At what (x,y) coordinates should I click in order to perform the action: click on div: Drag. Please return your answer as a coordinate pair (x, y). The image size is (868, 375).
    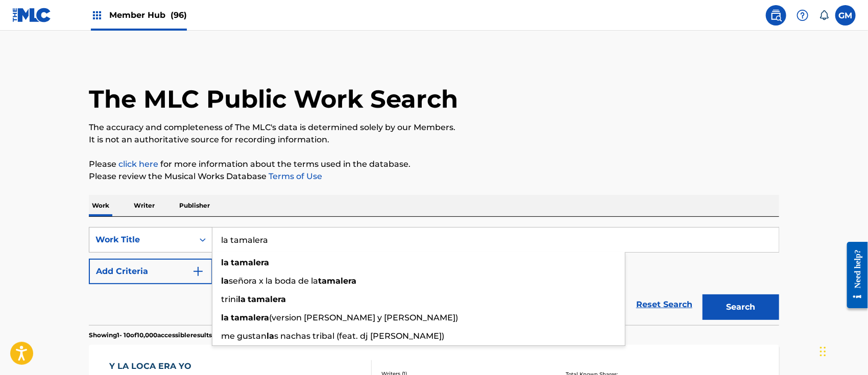
    Looking at the image, I should click on (823, 352).